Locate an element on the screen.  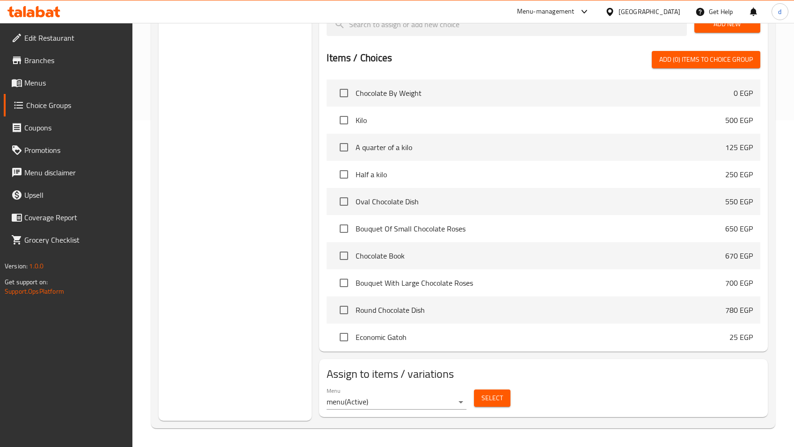
span: d is located at coordinates (779, 12).